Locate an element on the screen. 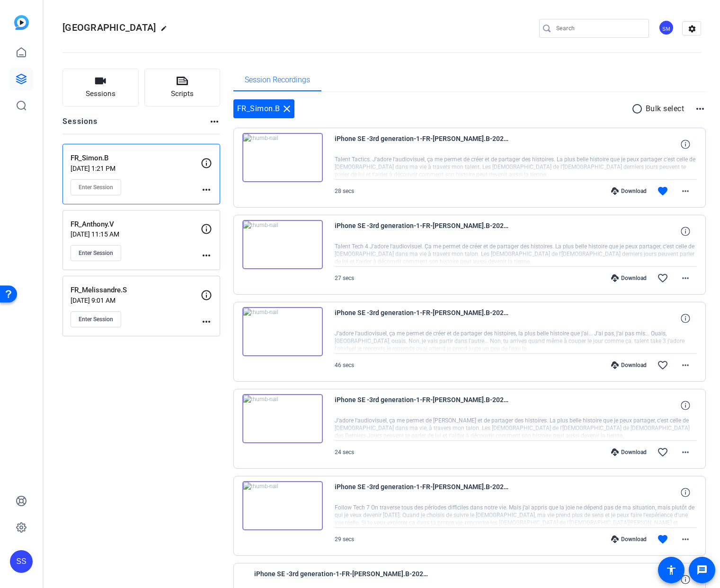  span: Scripts is located at coordinates (182, 93).